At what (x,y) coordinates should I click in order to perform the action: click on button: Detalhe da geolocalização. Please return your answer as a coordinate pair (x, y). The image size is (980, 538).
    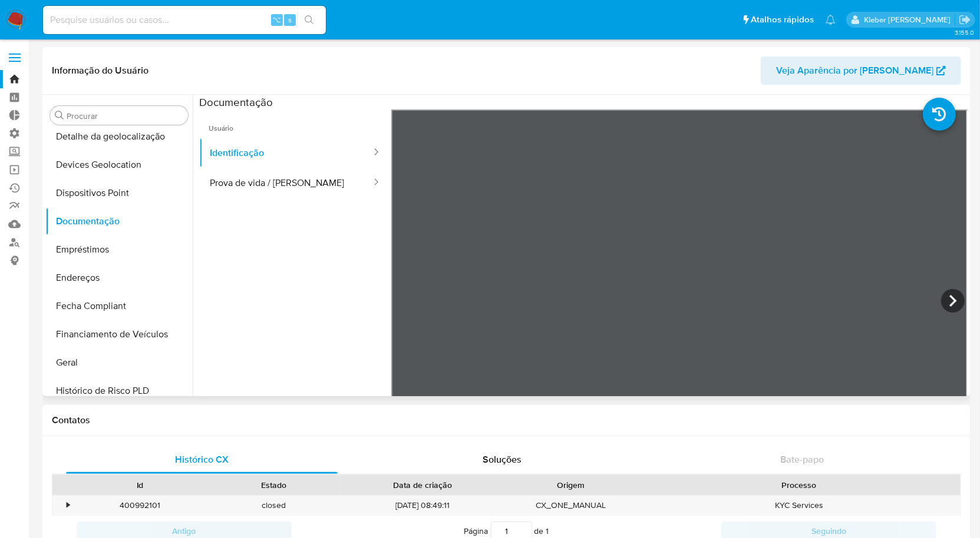
    Looking at the image, I should click on (119, 136).